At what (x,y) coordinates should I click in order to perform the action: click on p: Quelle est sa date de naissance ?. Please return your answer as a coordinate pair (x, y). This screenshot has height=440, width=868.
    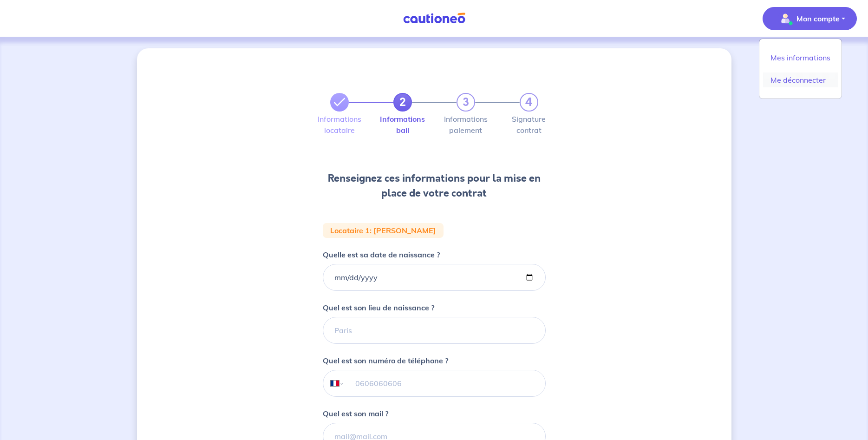
    Looking at the image, I should click on (381, 255).